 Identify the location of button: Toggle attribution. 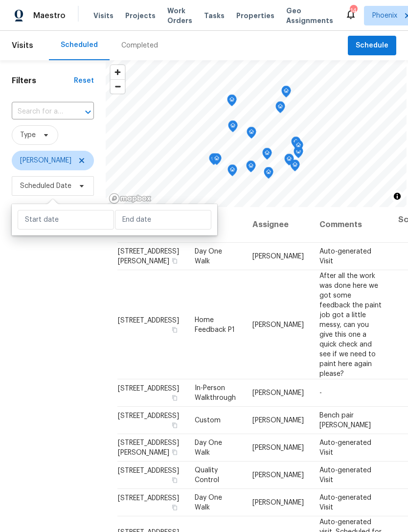
(398, 196).